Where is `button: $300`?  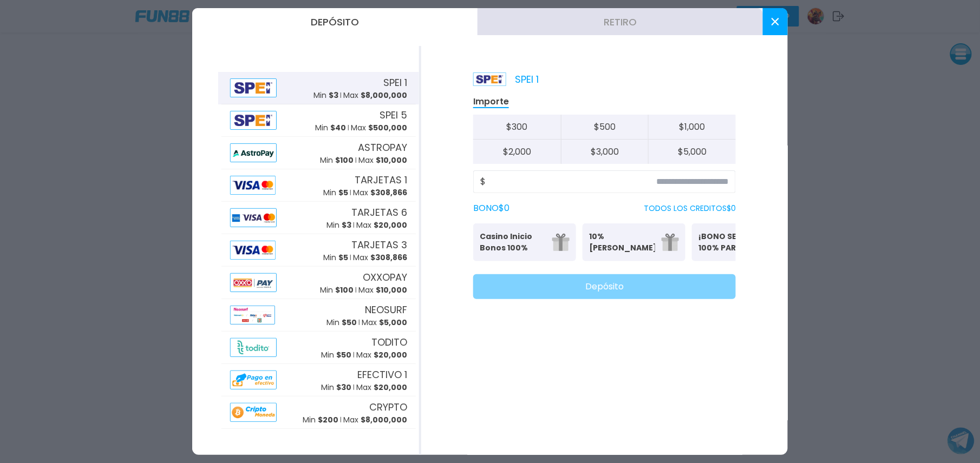
button: $300 is located at coordinates (517, 127).